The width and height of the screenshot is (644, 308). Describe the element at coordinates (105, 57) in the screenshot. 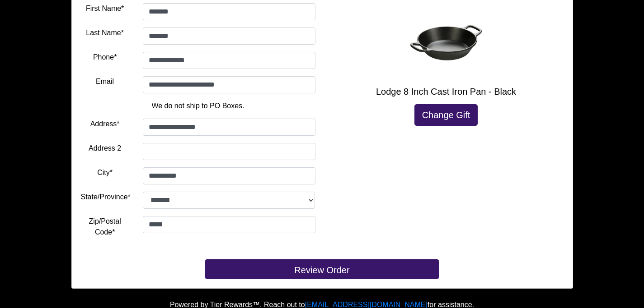

I see `label: Phone*` at that location.